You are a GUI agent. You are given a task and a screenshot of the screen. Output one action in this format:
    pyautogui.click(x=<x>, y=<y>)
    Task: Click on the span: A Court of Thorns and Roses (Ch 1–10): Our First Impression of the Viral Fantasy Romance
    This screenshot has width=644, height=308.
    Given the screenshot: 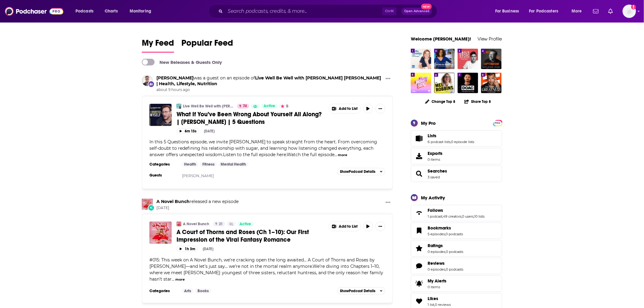 What is the action you would take?
    pyautogui.click(x=243, y=236)
    